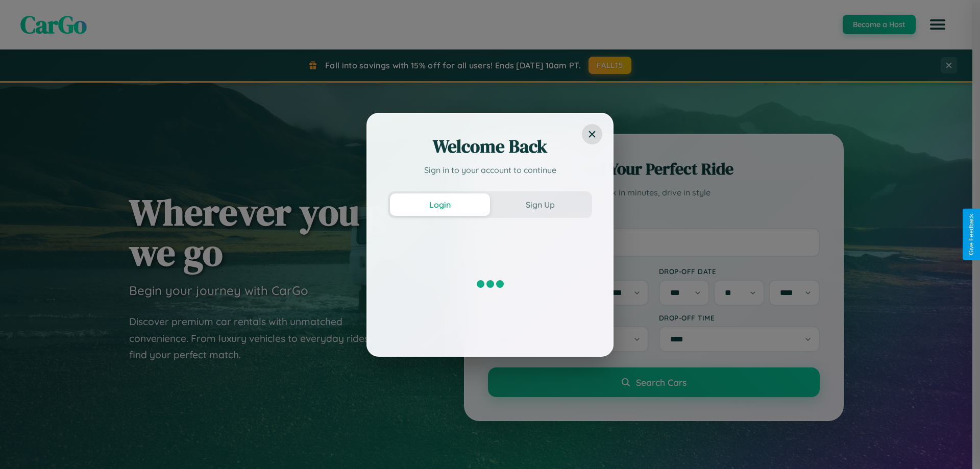 This screenshot has width=980, height=469. What do you see at coordinates (971, 234) in the screenshot?
I see `div: Give Feedback` at bounding box center [971, 234].